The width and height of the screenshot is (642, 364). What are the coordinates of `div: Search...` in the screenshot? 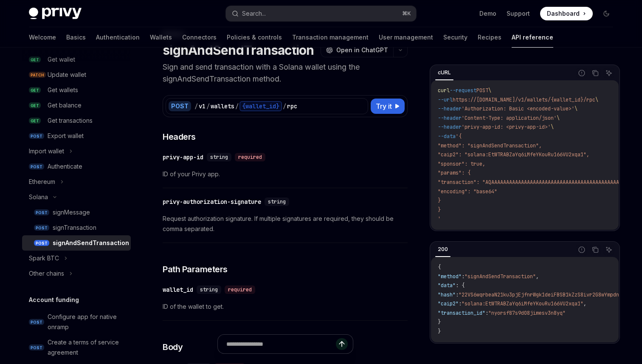 It's located at (254, 14).